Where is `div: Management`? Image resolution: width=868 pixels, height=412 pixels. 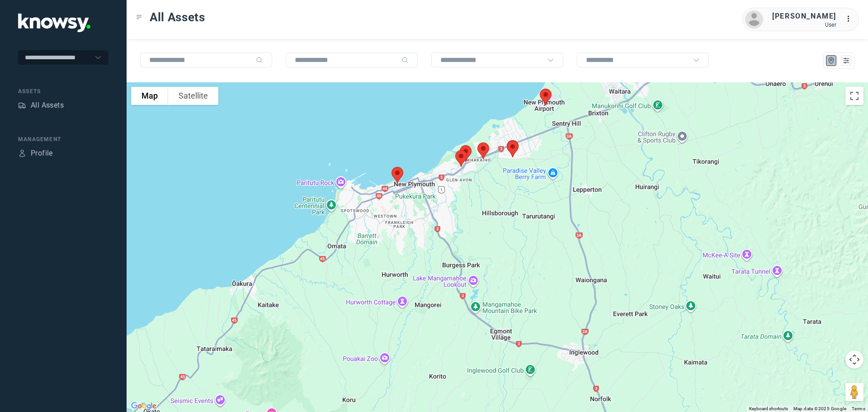 div: Management is located at coordinates (64, 139).